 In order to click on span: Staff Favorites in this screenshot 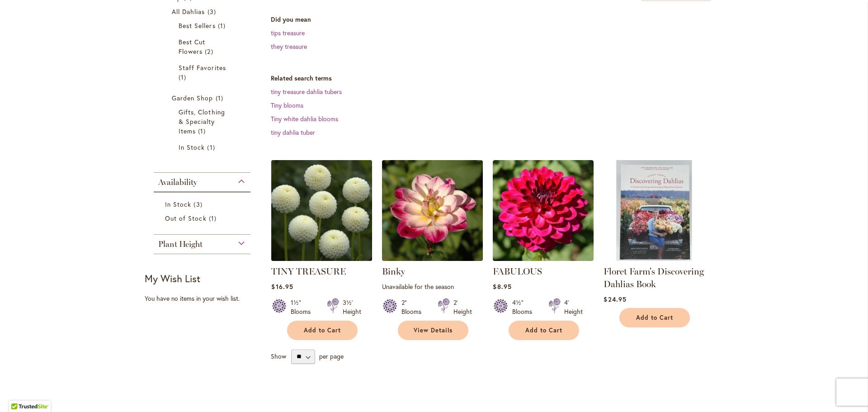, I will do `click(202, 67)`.